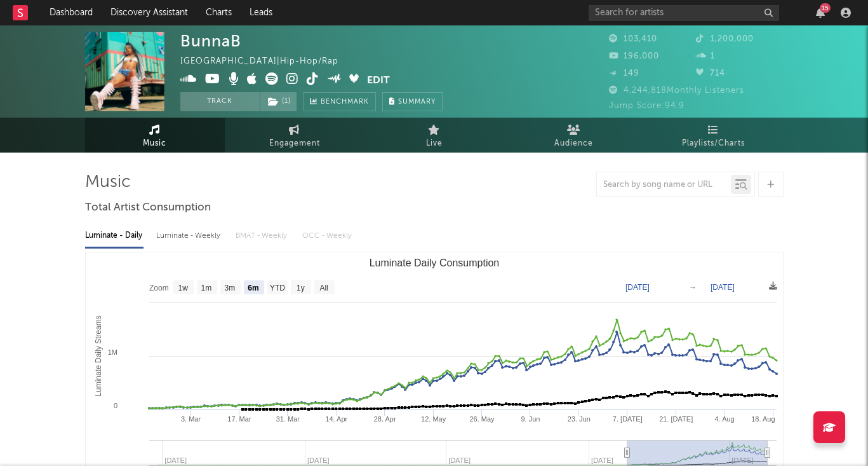 The image size is (868, 466). Describe the element at coordinates (148, 208) in the screenshot. I see `span: Total Artist Consumption` at that location.